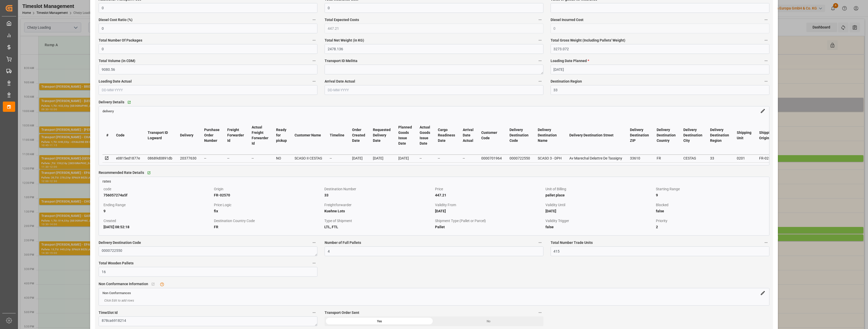  What do you see at coordinates (158, 221) in the screenshot?
I see `div: Created` at bounding box center [158, 221].